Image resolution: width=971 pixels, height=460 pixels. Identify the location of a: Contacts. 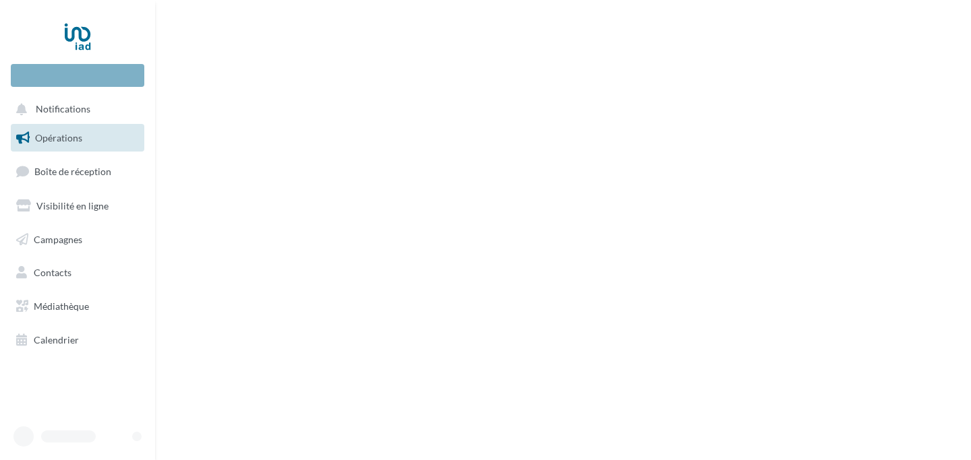
(78, 273).